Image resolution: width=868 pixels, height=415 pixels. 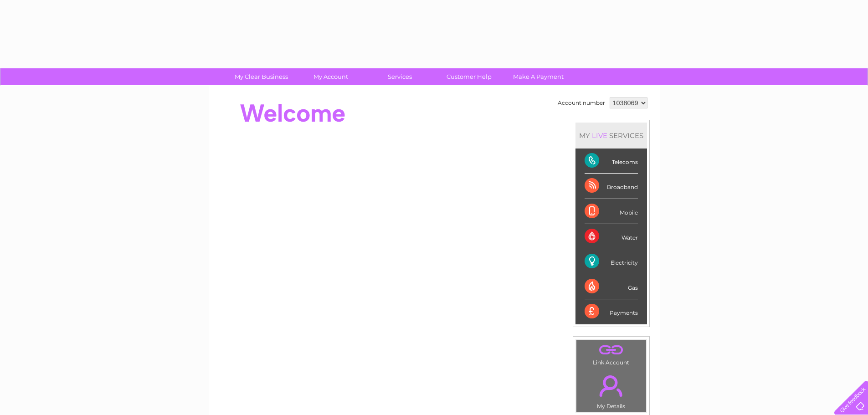 I want to click on a: My Clear Business, so click(x=261, y=77).